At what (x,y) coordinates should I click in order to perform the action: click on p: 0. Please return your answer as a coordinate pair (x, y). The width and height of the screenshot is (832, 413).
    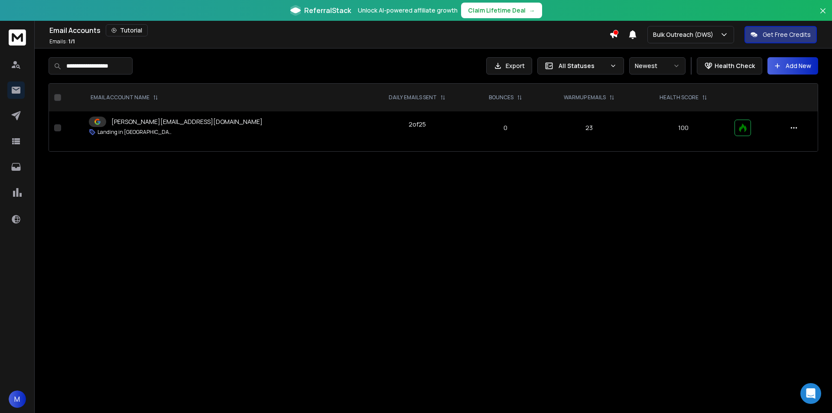
    Looking at the image, I should click on (505, 128).